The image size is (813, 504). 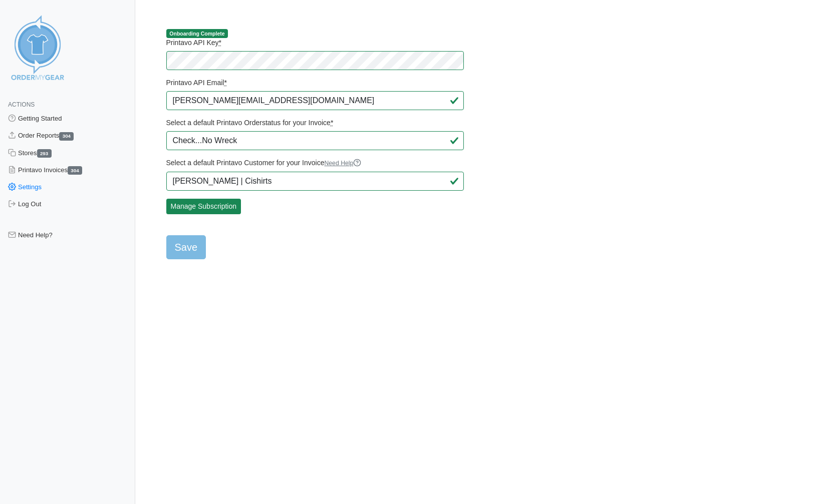 I want to click on span: Actions, so click(x=21, y=105).